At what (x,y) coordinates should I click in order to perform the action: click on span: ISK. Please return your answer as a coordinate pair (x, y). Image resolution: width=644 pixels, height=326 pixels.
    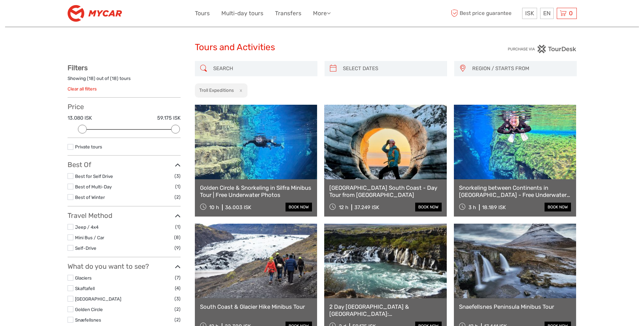
    Looking at the image, I should click on (529, 13).